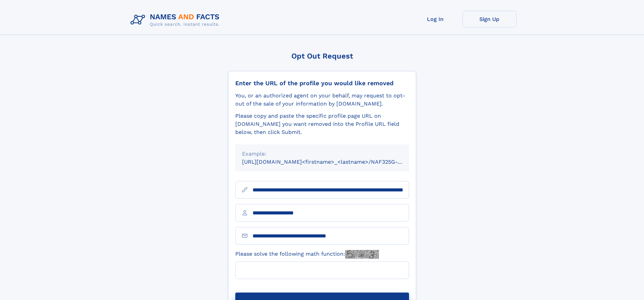 Image resolution: width=644 pixels, height=300 pixels. Describe the element at coordinates (176, 20) in the screenshot. I see `img: Logo Names and Facts` at that location.